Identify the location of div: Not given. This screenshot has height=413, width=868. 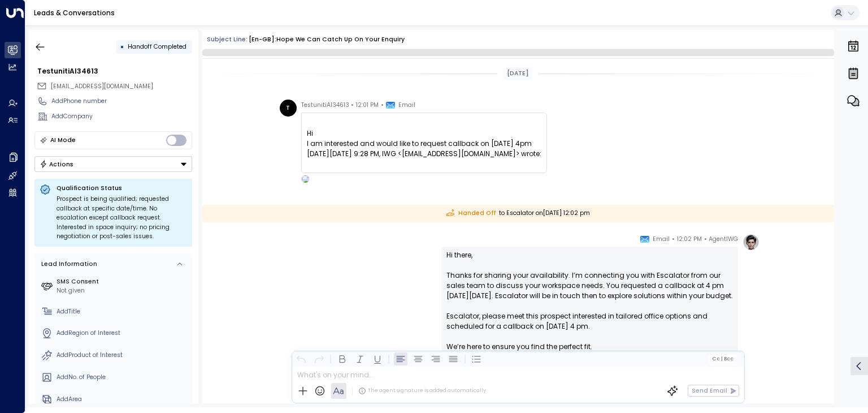
(122, 290).